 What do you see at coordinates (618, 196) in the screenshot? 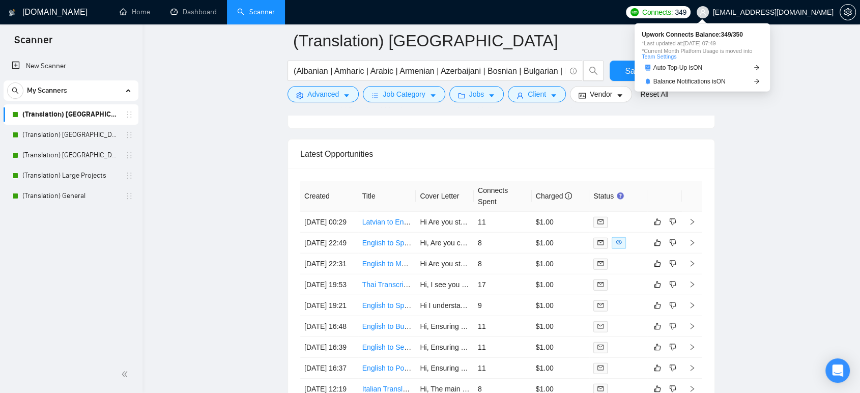
I see `th: Status` at bounding box center [618, 196].